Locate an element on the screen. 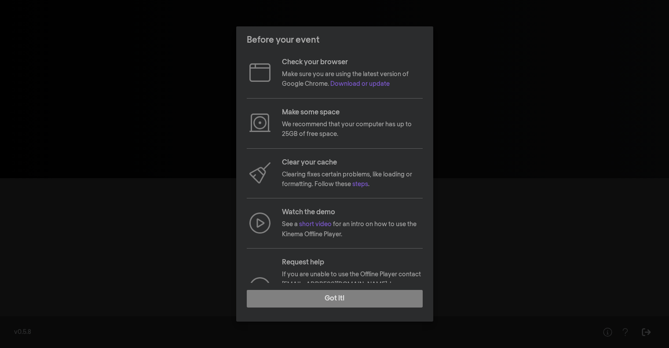 The width and height of the screenshot is (669, 348). p: Clearing fixes certain problems, like loading or formatting. Follow these . is located at coordinates (352, 179).